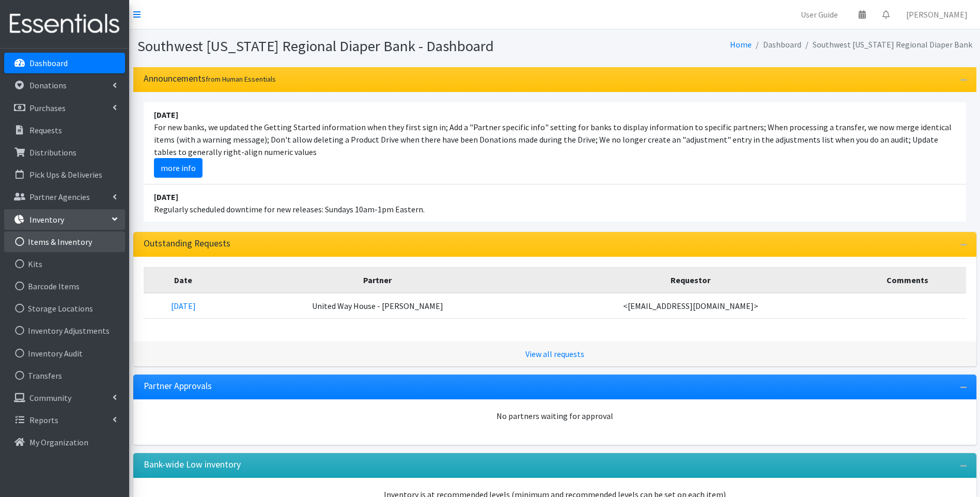  Describe the element at coordinates (48, 63) in the screenshot. I see `p: Dashboard` at that location.